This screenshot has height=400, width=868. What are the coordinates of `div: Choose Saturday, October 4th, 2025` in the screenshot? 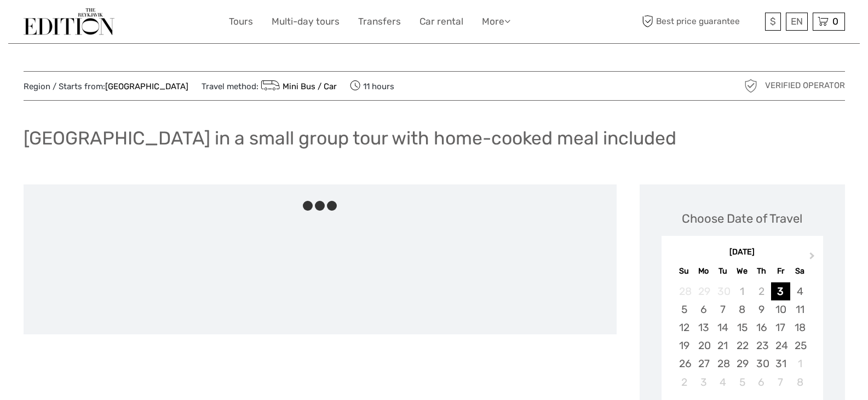 It's located at (800, 291).